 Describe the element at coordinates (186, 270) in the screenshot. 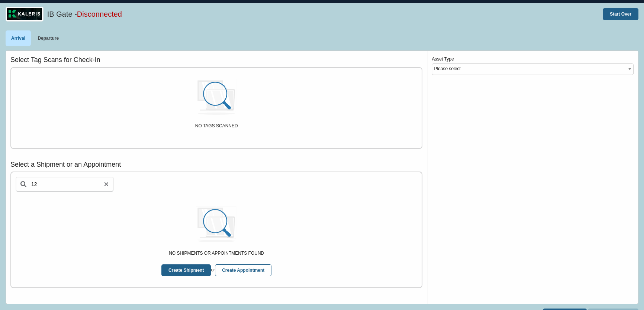

I see `button: Create Shipment` at that location.